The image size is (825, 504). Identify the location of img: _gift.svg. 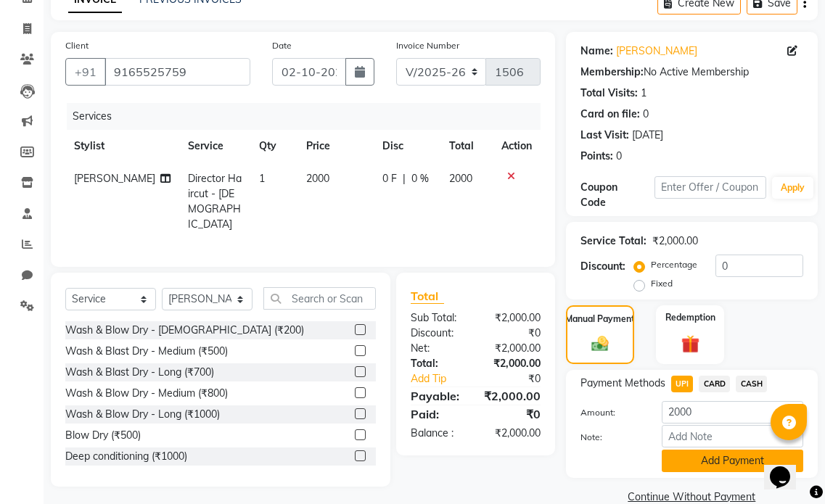
(690, 344).